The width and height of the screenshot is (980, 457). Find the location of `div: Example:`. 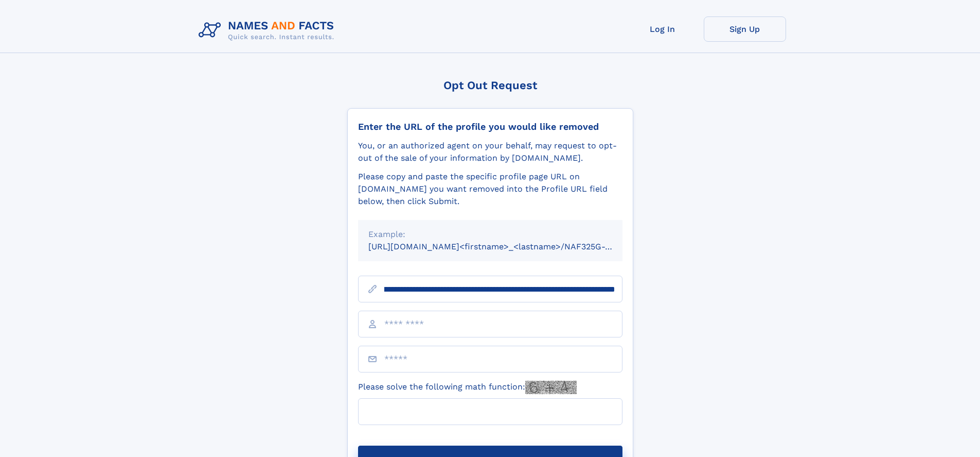

div: Example: is located at coordinates (491, 234).